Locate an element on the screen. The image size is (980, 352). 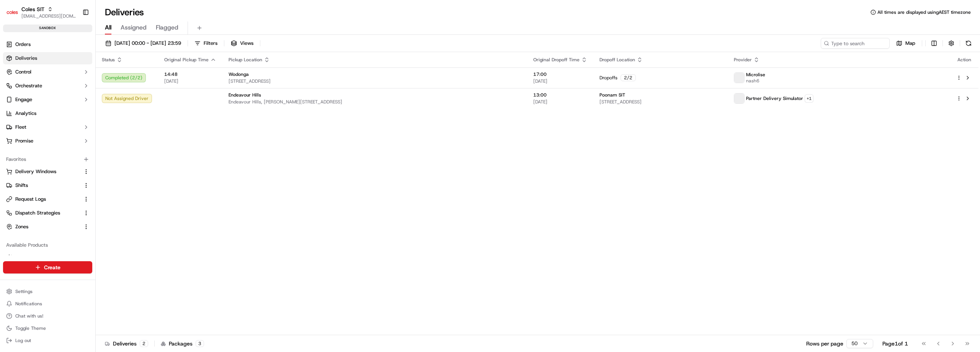
div: 2 is located at coordinates (144, 344).